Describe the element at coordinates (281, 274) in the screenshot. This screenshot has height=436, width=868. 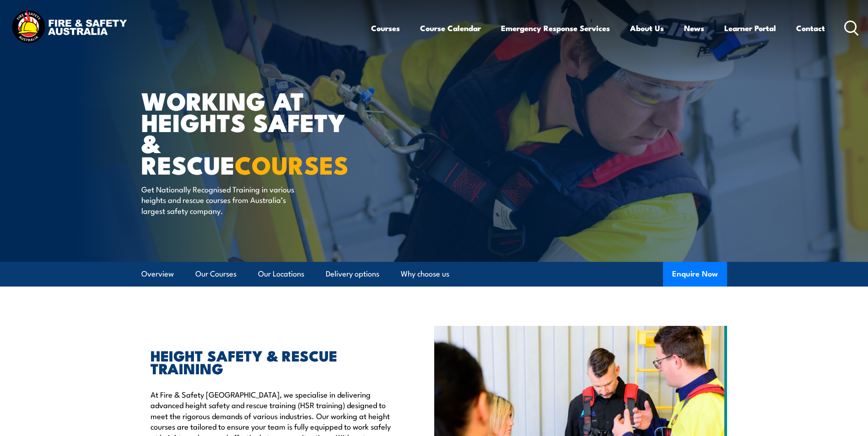
I see `a: Our Locations` at that location.